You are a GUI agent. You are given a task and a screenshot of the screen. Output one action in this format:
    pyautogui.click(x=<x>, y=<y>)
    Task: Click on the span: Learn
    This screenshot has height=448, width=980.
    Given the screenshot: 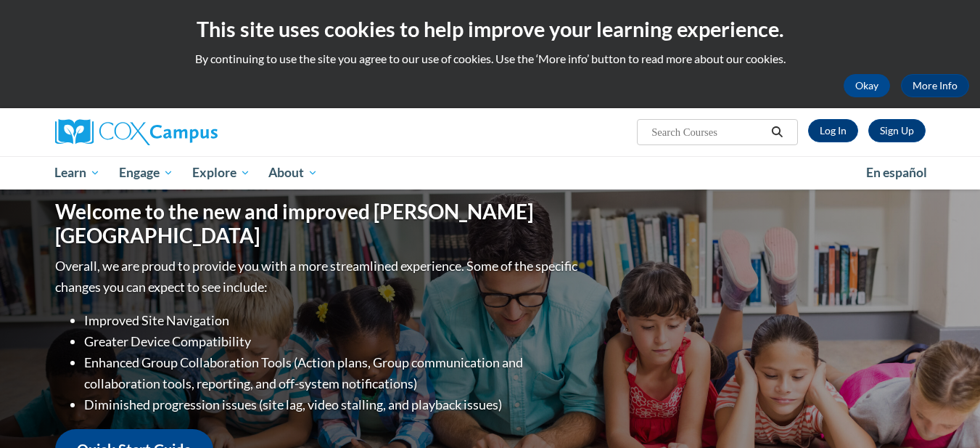 What is the action you would take?
    pyautogui.click(x=77, y=173)
    